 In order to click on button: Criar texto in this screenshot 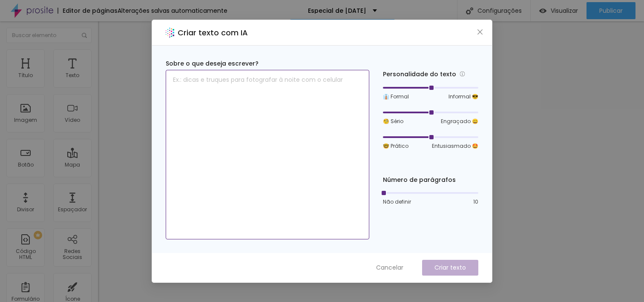, I will do `click(450, 268)`.